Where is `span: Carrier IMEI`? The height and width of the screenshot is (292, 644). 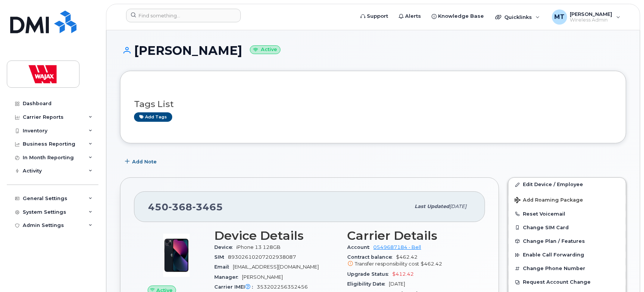
span: Carrier IMEI is located at coordinates (236, 287).